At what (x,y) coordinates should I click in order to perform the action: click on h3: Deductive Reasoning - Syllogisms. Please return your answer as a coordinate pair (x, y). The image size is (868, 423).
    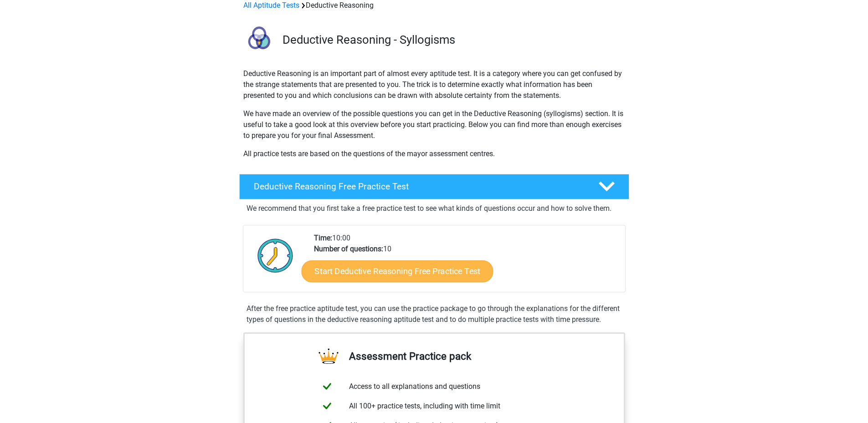
    Looking at the image, I should click on (452, 40).